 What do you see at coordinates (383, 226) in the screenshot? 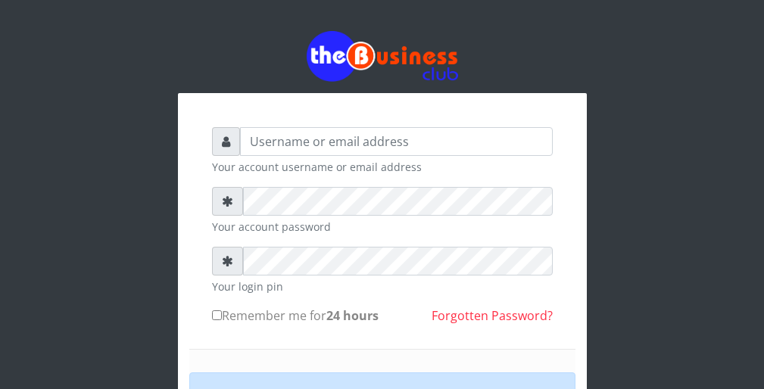
I see `small: Your account password` at bounding box center [383, 226].